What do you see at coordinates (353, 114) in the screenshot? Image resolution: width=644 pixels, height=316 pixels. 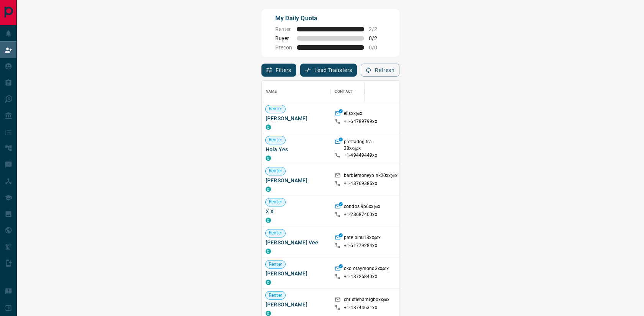 I see `p: elisxx@x` at bounding box center [353, 114].